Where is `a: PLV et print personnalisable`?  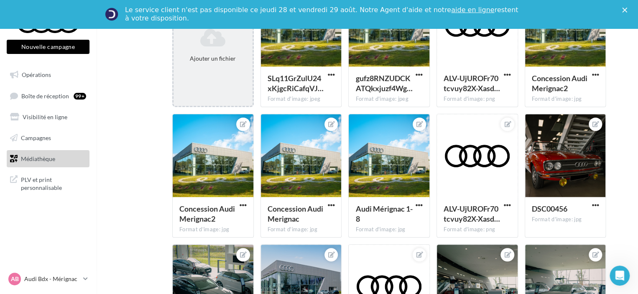 a: PLV et print personnalisable is located at coordinates (48, 183).